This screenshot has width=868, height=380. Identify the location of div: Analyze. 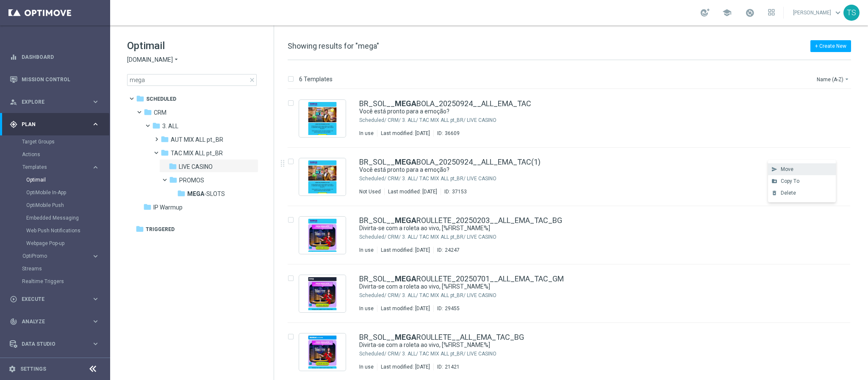
(51, 322).